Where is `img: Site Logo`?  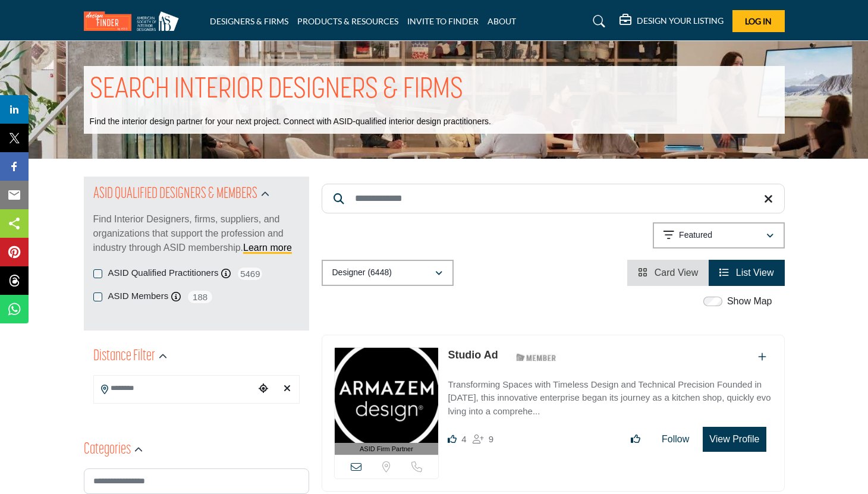
img: Site Logo is located at coordinates (134, 21).